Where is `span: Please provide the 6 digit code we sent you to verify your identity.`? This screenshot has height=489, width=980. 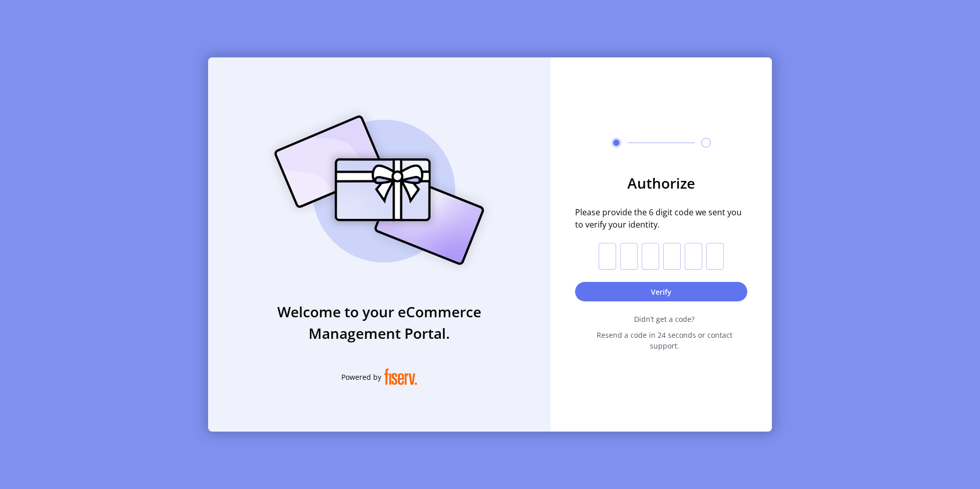 span: Please provide the 6 digit code we sent you to verify your identity. is located at coordinates (661, 218).